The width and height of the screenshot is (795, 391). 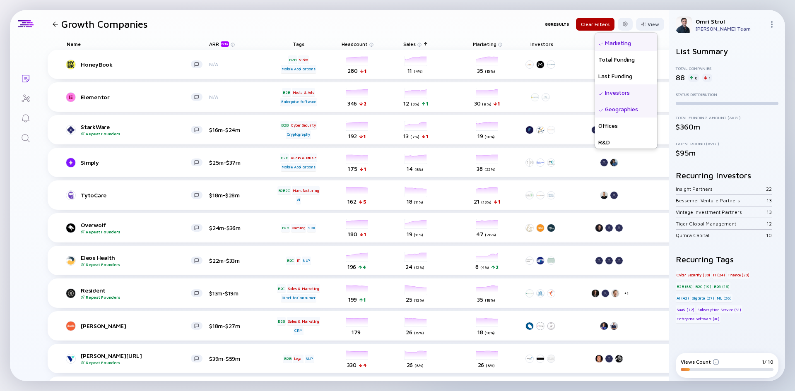 What do you see at coordinates (699, 362) in the screenshot?
I see `div: Views Count` at bounding box center [699, 362].